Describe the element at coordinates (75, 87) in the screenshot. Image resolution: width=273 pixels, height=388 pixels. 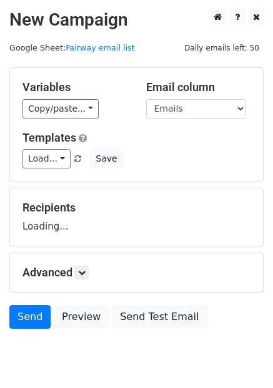
I see `h5: Variables` at that location.